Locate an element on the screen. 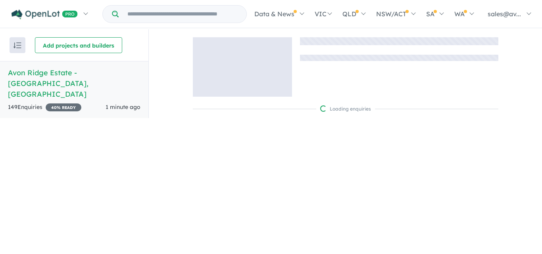  span: 1 minute ago is located at coordinates (123, 107).